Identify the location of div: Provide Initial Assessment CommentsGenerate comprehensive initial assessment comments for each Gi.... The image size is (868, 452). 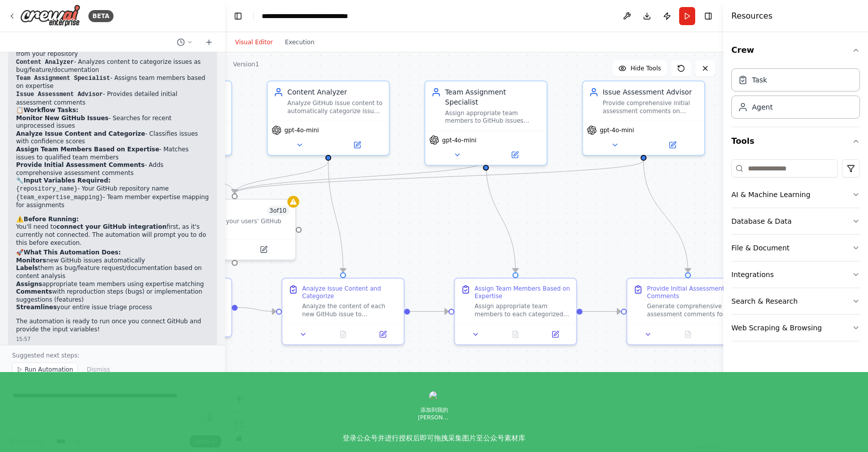
(688, 311).